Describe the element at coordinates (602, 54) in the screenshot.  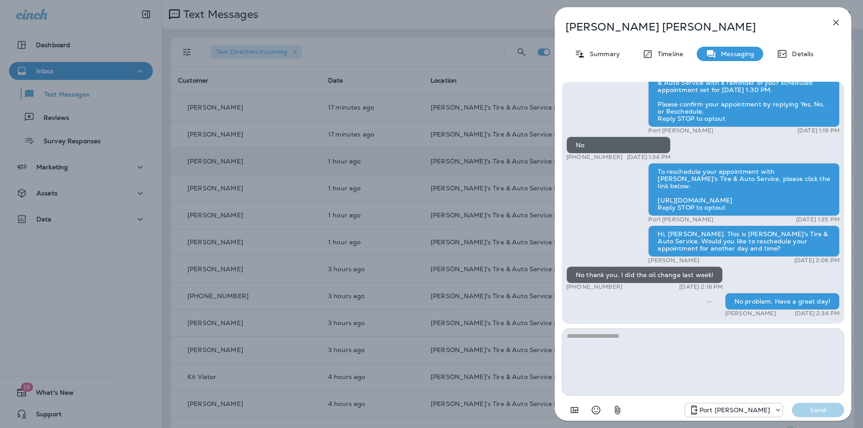
I see `p: Summary` at that location.